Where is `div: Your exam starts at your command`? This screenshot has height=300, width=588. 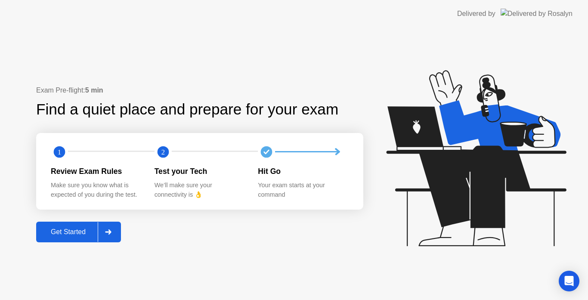
div: Your exam starts at your command is located at coordinates (303, 190).